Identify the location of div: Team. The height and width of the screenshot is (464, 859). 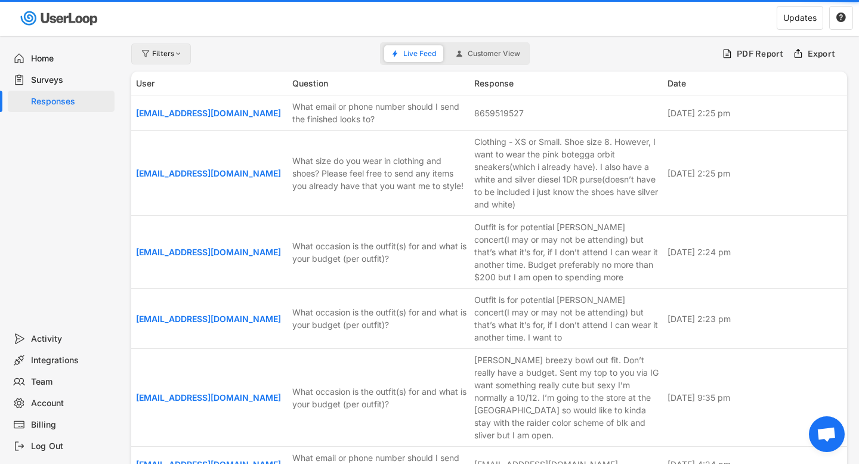
(70, 382).